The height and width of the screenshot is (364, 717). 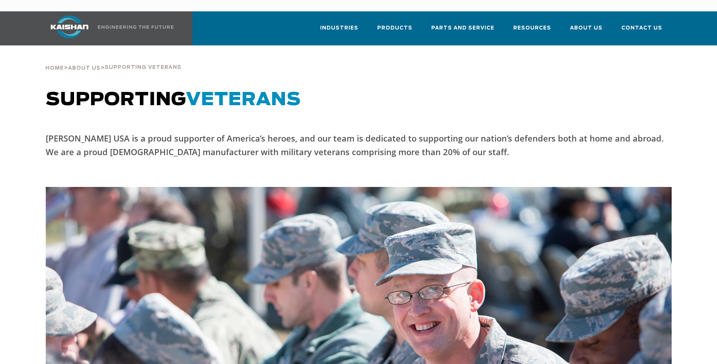 I want to click on span: SUPPORTING, so click(x=173, y=100).